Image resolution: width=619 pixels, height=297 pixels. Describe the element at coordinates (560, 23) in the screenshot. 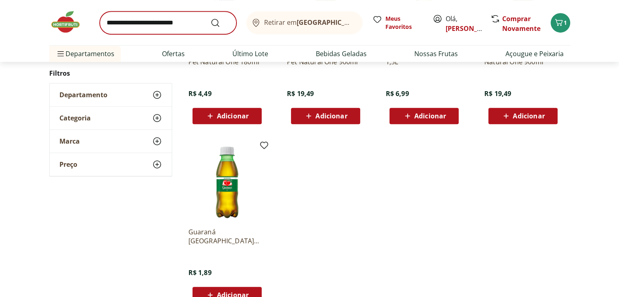

I see `button: Carrinho` at that location.